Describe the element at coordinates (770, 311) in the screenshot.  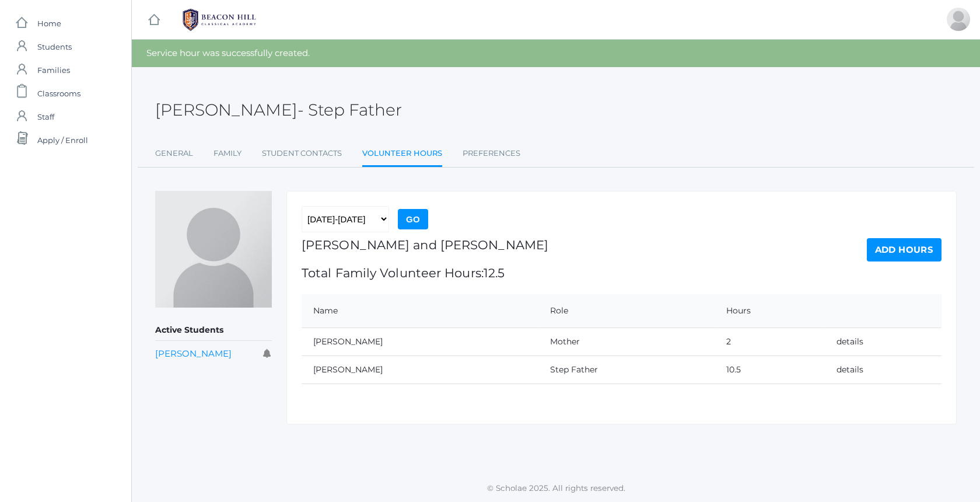
I see `th: Hours` at that location.